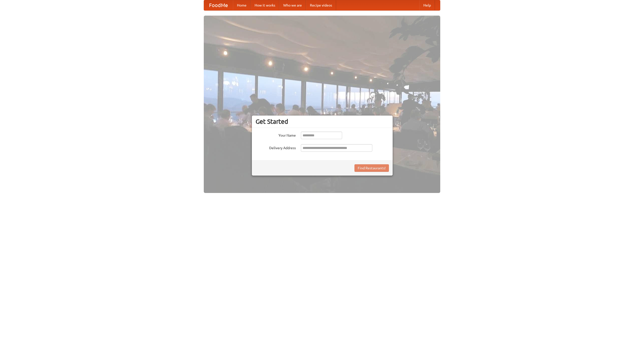  I want to click on label: Your Name, so click(276, 135).